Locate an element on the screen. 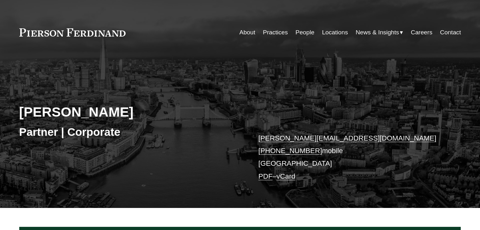  a: About is located at coordinates (247, 32).